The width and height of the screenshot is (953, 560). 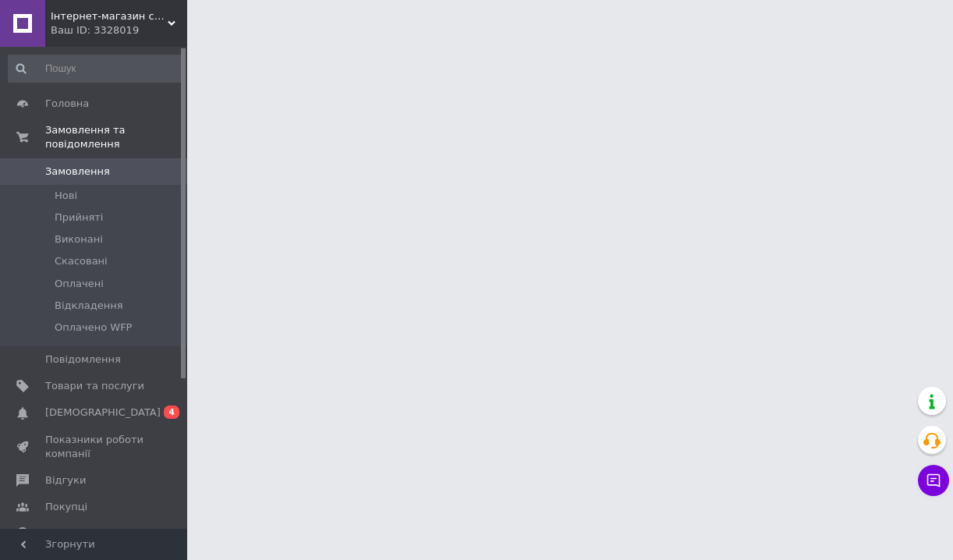 I want to click on span: Каталог ProSale, so click(x=88, y=534).